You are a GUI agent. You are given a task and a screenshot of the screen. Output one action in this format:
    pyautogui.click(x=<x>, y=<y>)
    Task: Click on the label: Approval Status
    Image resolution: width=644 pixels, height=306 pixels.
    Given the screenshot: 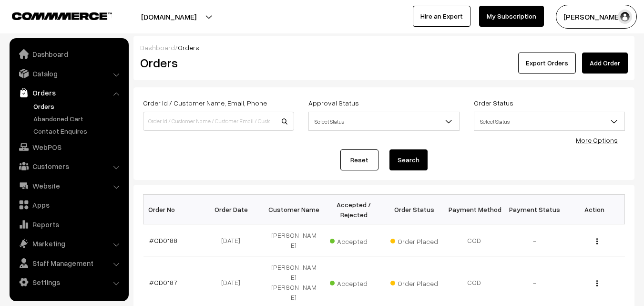 What is the action you would take?
    pyautogui.click(x=334, y=102)
    